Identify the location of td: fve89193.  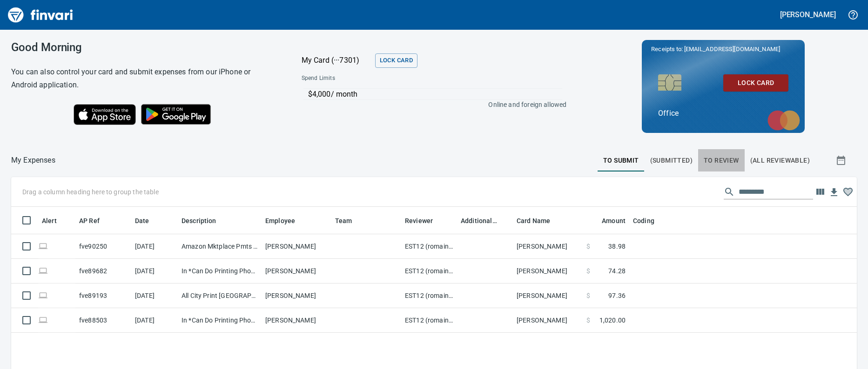
(103, 296).